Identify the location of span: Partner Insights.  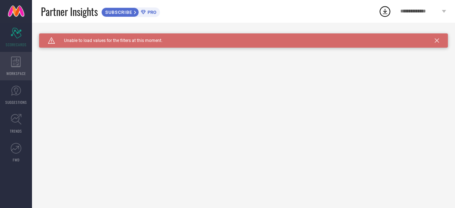
(69, 11).